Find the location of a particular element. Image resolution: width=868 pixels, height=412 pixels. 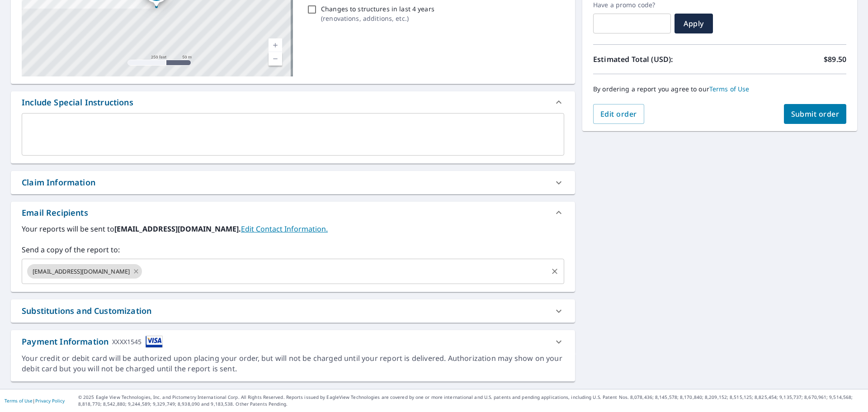

div: Payment InformationXXXX1545cardImage is located at coordinates (293, 341).